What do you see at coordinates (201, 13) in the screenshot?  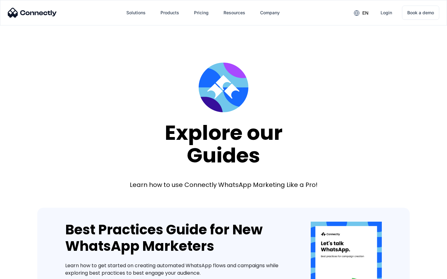 I see `a: Pricing` at bounding box center [201, 13].